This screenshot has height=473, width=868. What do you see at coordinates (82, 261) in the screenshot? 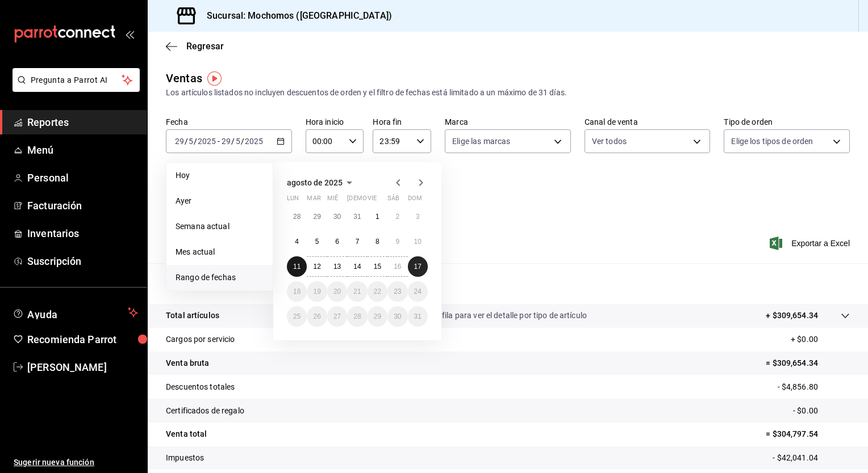
I see `span: Suscripción` at bounding box center [82, 261].